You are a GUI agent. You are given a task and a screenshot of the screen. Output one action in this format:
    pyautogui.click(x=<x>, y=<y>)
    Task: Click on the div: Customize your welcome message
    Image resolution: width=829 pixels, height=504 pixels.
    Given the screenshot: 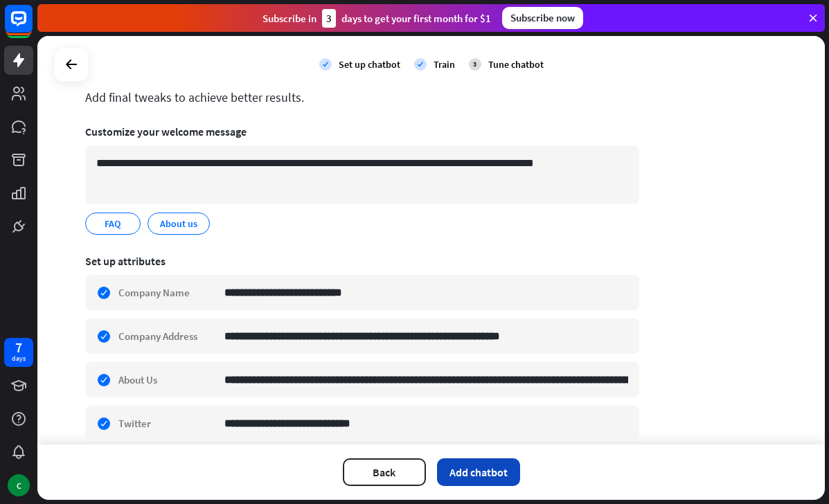 What is the action you would take?
    pyautogui.click(x=362, y=131)
    